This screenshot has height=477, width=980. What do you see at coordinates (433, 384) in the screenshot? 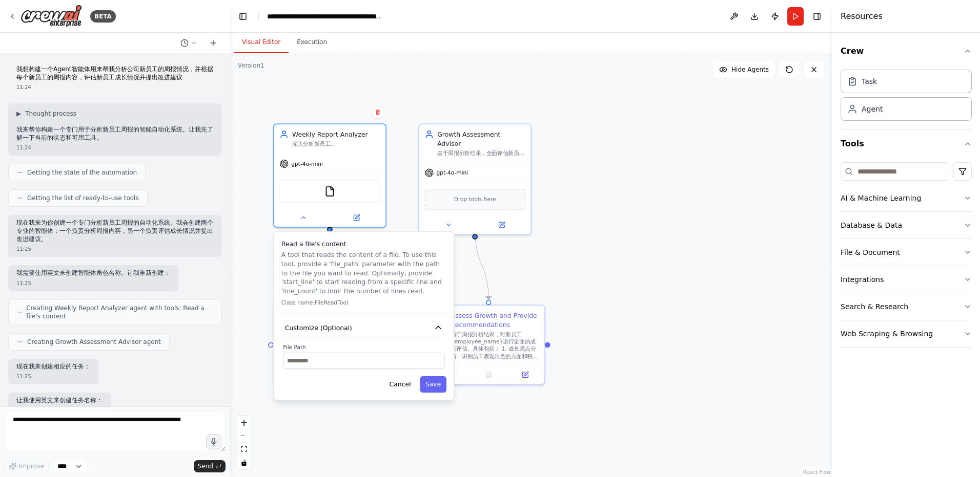
I see `button: Save` at bounding box center [433, 384].